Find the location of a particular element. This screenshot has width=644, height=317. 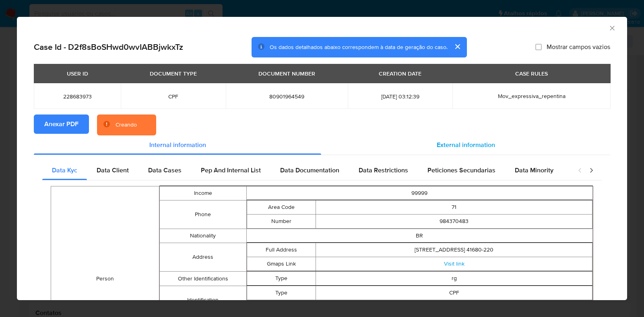

div: Detailed internal info is located at coordinates (306, 170).